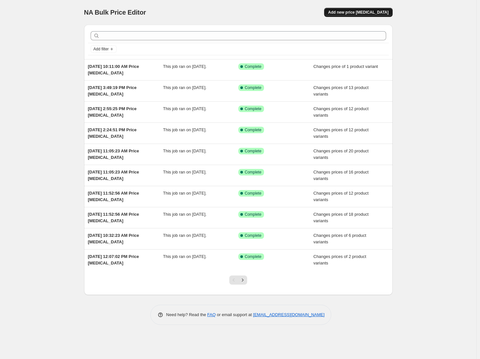 The height and width of the screenshot is (359, 480). I want to click on span: Need help? Read the, so click(187, 314).